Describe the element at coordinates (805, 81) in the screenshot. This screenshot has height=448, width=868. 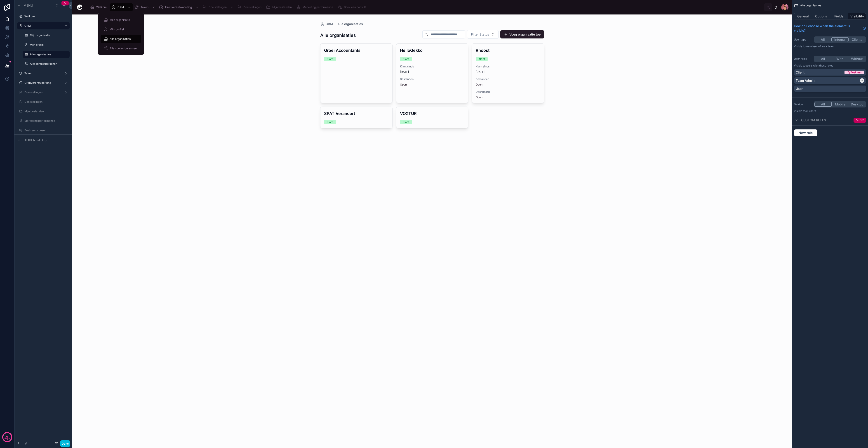
I see `p: Team Admin` at that location.